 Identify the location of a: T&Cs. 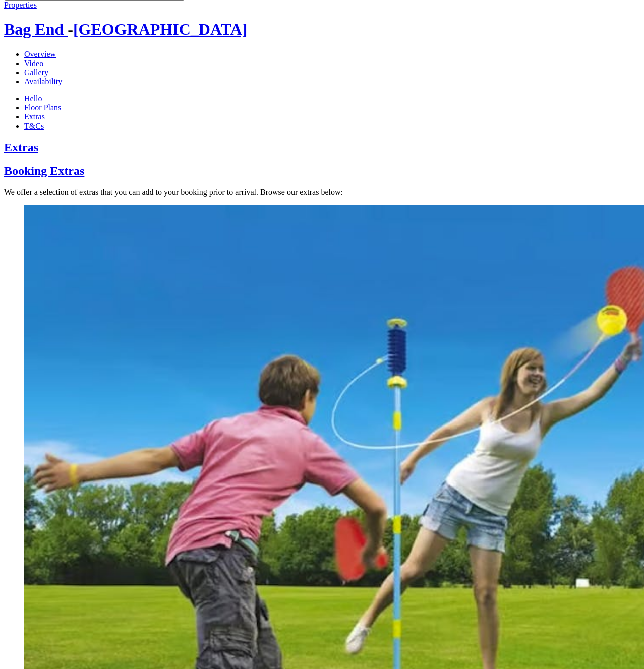
(34, 125).